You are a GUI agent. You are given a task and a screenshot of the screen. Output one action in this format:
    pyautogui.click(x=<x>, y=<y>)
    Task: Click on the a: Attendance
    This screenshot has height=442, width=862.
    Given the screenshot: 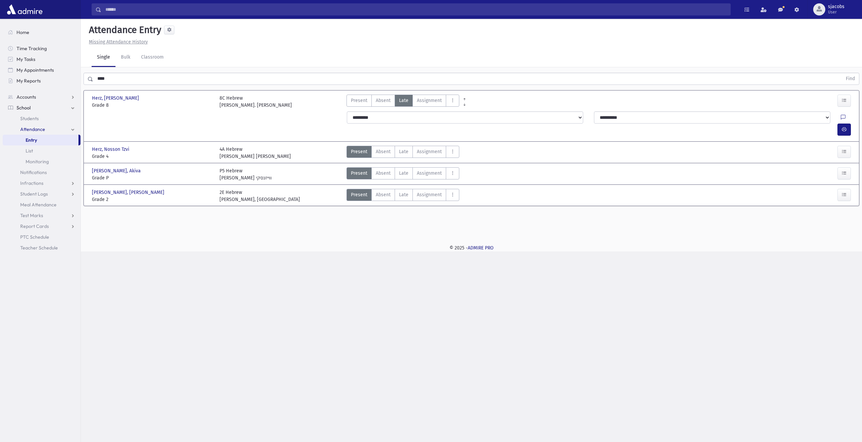 What is the action you would take?
    pyautogui.click(x=41, y=129)
    